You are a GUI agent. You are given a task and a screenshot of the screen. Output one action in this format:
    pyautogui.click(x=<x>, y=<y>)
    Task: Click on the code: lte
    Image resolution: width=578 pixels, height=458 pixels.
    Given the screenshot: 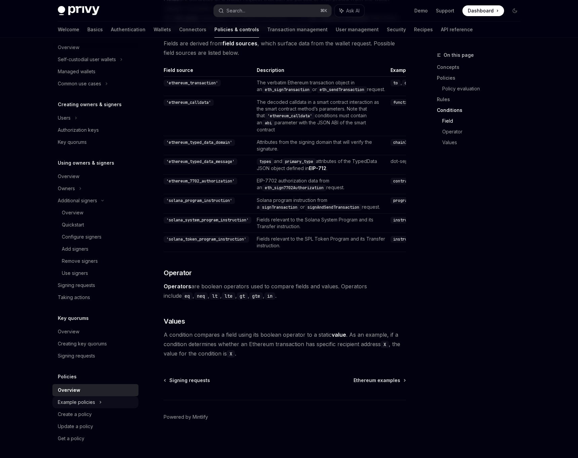 What is the action you would take?
    pyautogui.click(x=229, y=296)
    